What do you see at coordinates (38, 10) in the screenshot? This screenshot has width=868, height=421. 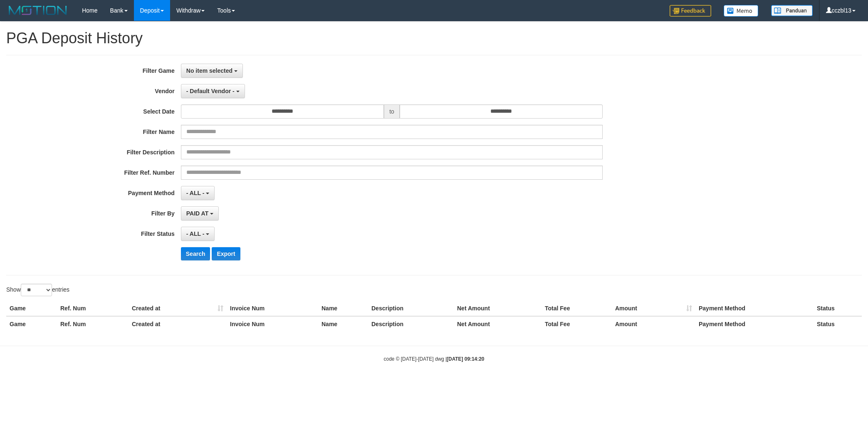 I see `img: MOTION_logo.png` at bounding box center [38, 10].